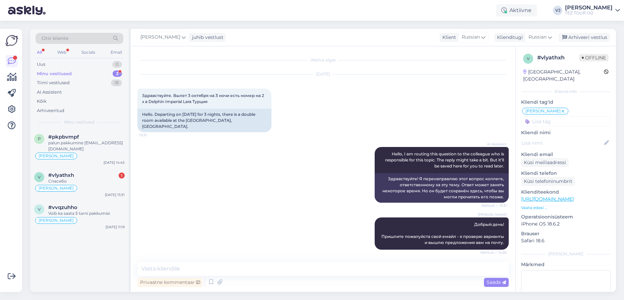 This screenshot has width=624, height=300. What do you see at coordinates (117, 74) in the screenshot?
I see `div: 3` at bounding box center [117, 74].